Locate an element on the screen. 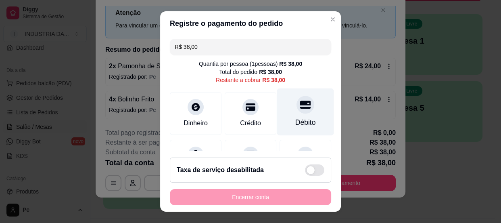  button: Close is located at coordinates (333, 19).